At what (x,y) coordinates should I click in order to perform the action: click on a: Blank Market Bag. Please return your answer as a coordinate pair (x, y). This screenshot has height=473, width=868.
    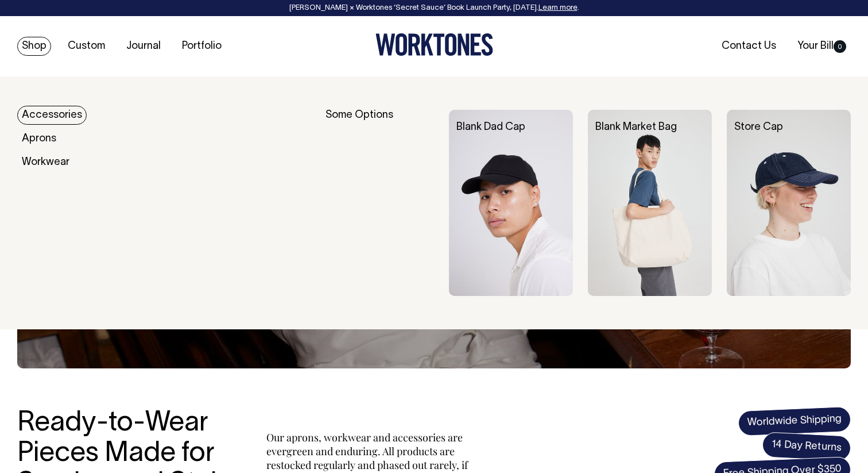
    Looking at the image, I should click on (636, 127).